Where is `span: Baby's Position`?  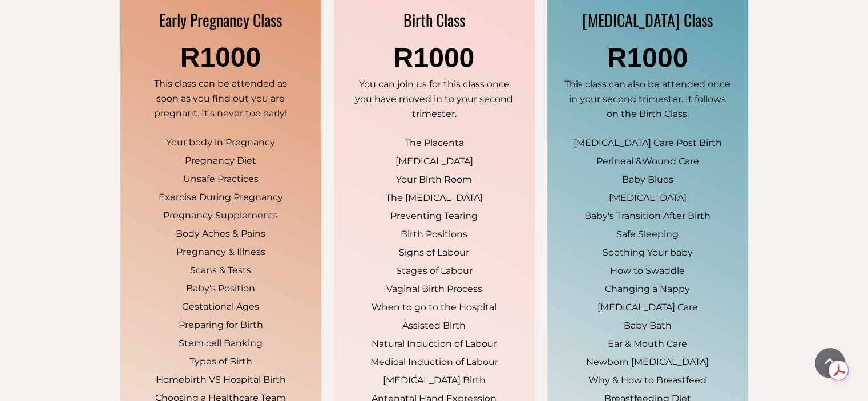
span: Baby's Position is located at coordinates (220, 288).